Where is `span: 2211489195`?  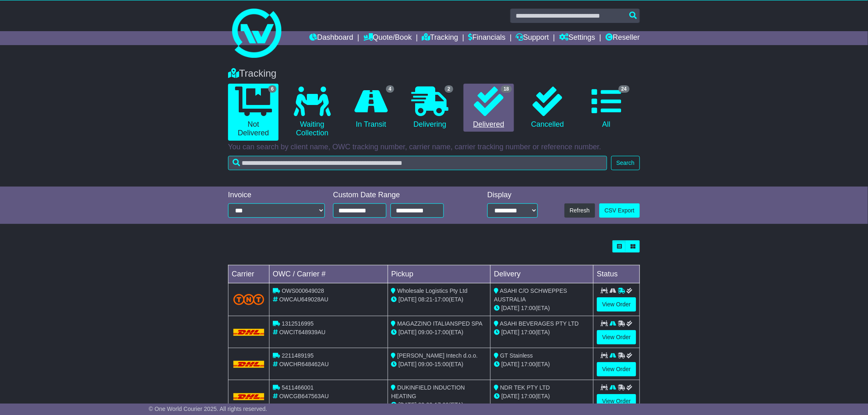 span: 2211489195 is located at coordinates (298, 356).